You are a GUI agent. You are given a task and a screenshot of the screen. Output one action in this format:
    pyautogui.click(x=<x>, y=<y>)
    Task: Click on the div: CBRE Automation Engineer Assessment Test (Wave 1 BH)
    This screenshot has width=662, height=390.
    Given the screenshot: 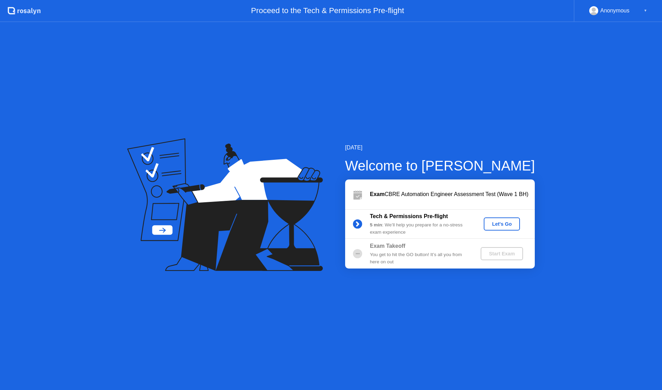 What is the action you would take?
    pyautogui.click(x=453, y=194)
    